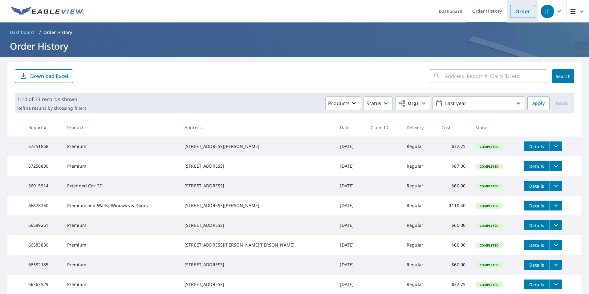  I want to click on button: filesDropdownBtn-66582185, so click(556, 265).